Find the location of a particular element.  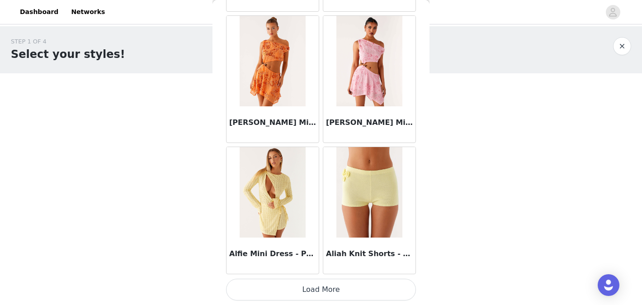

img: Aletta Sequin Mini Dress - Orange is located at coordinates (272, 61).